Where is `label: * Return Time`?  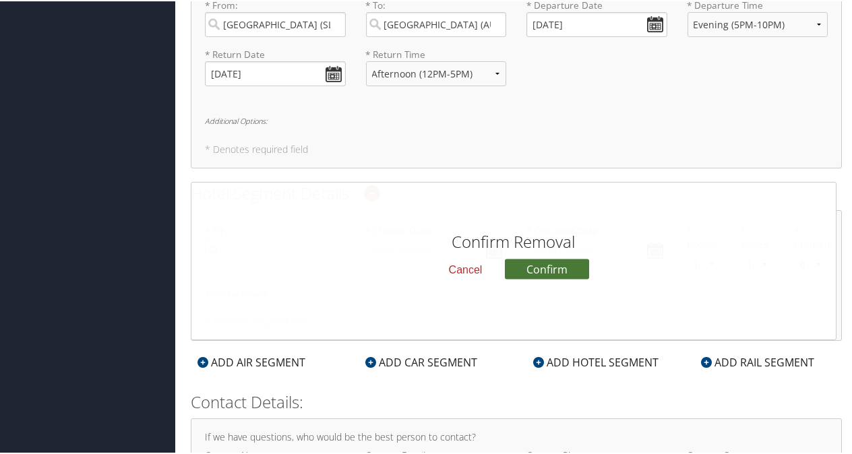 label: * Return Time is located at coordinates (436, 53).